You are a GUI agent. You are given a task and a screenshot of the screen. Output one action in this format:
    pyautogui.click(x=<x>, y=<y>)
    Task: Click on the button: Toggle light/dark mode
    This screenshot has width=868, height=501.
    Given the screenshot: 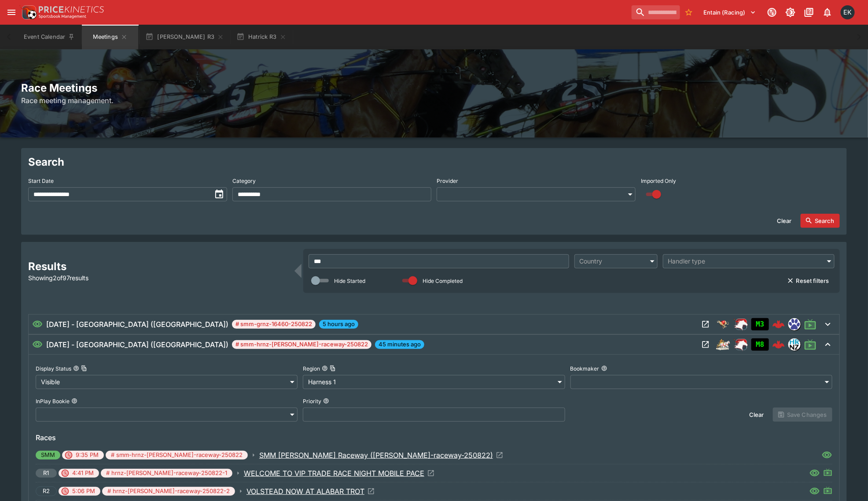 What is the action you would take?
    pyautogui.click(x=791, y=13)
    